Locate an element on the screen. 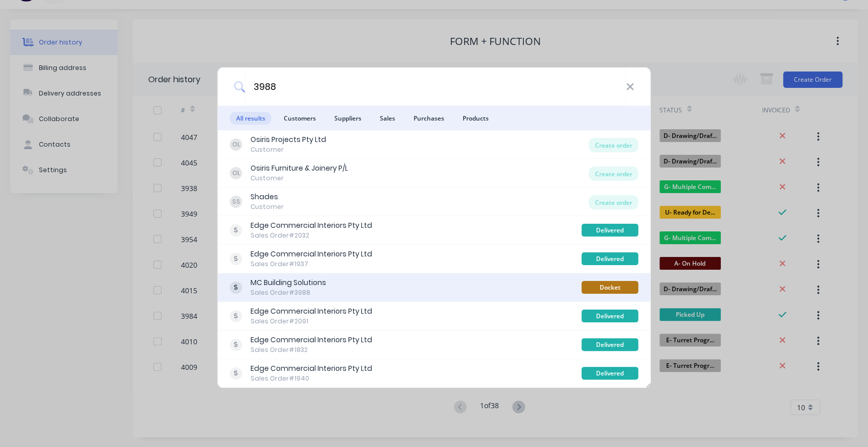  div: Sales Order #1940 is located at coordinates (311, 379).